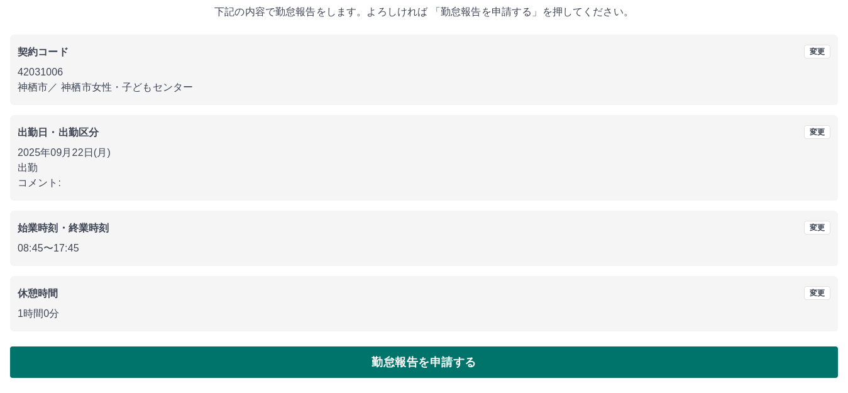 Image resolution: width=848 pixels, height=393 pixels. I want to click on p: 08:45 〜 17:45, so click(424, 248).